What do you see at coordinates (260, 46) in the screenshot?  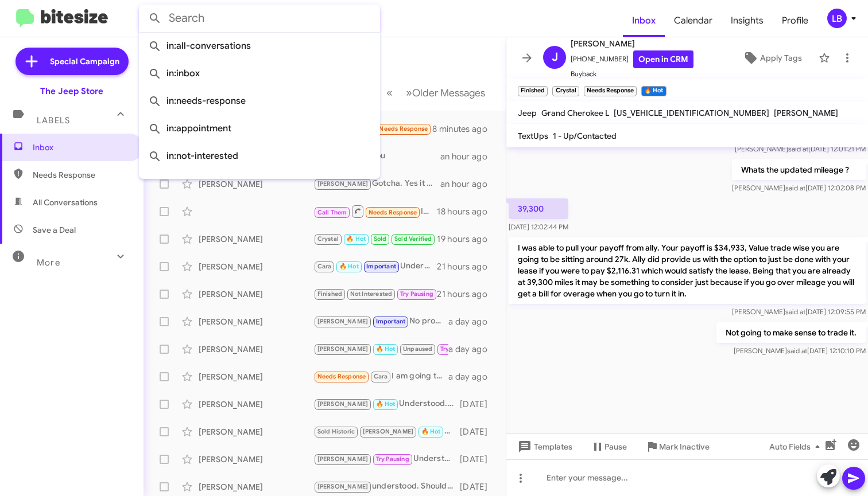 I see `span: in:all-conversations` at bounding box center [260, 46].